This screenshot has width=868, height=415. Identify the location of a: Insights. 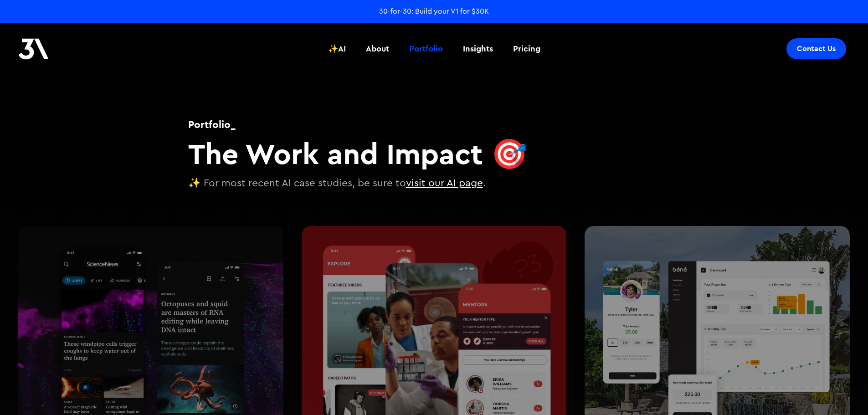
(478, 49).